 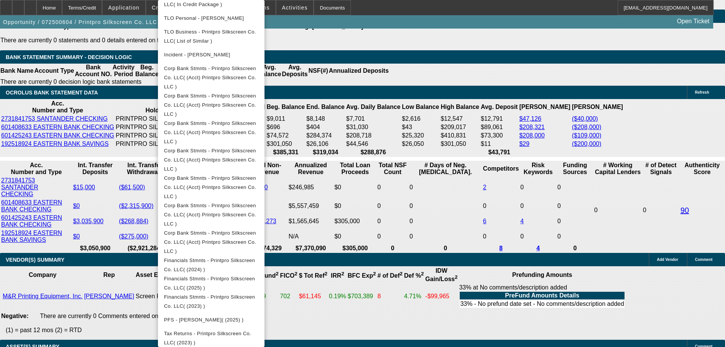 What do you see at coordinates (211, 320) in the screenshot?
I see `button: PFS - Coughlin, Derek( (2025) )` at bounding box center [211, 320].